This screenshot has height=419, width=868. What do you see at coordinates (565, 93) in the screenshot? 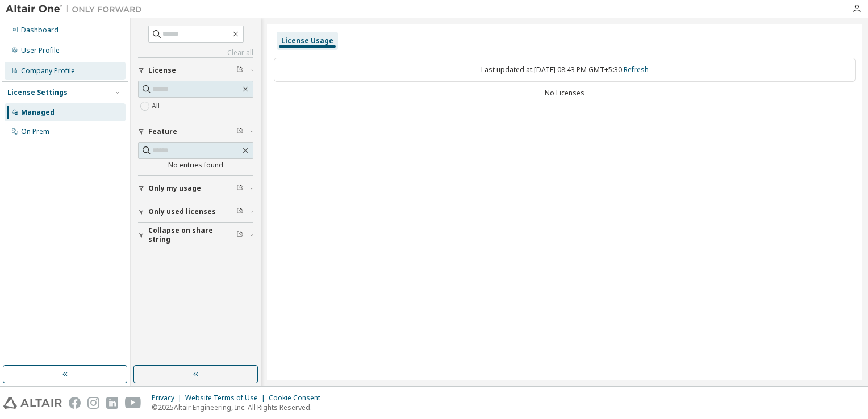
I see `div: No Licenses` at bounding box center [565, 93].